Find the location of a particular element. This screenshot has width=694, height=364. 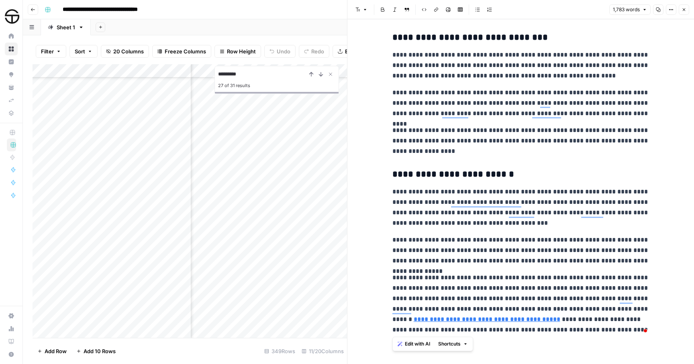

button: Undo is located at coordinates (280, 51).